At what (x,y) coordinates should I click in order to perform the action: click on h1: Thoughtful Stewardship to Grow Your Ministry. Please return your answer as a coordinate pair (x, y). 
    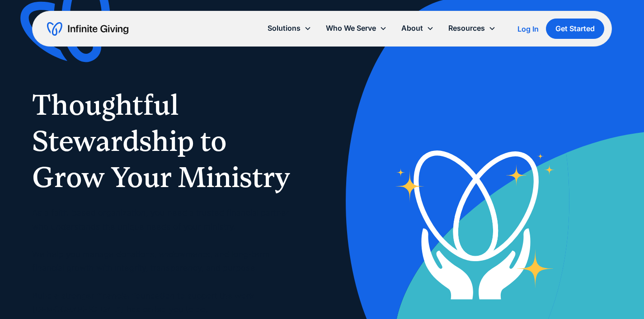
    Looking at the image, I should click on (168, 141).